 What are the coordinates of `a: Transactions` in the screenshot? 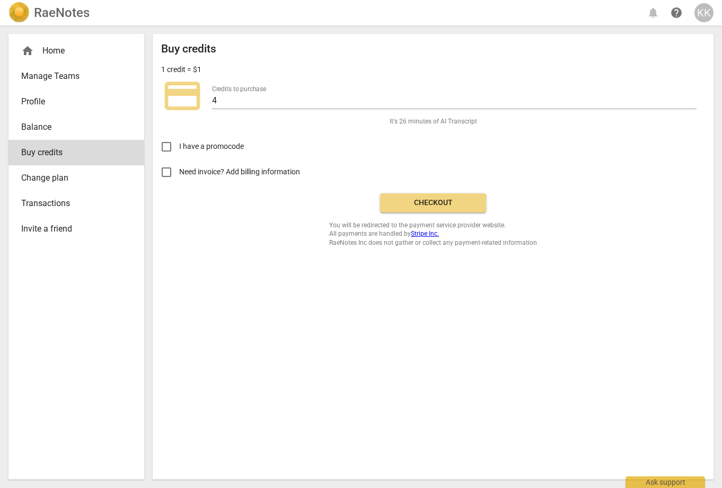 It's located at (76, 204).